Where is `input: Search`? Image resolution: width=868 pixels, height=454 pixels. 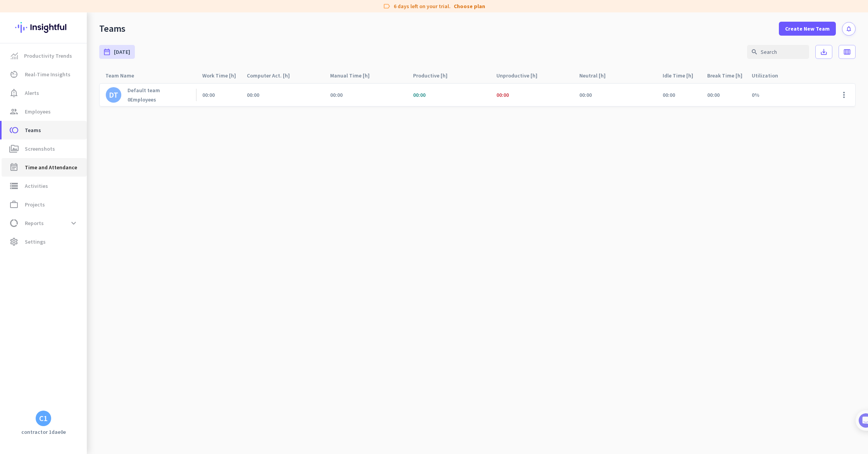
input: Search is located at coordinates (778, 52).